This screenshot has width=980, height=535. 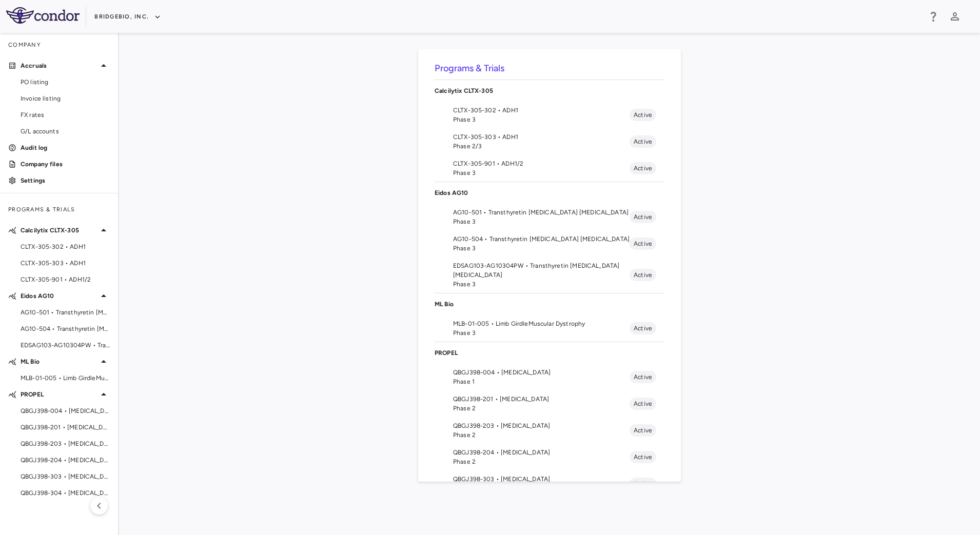 I want to click on div: ML Bio, so click(x=549, y=305).